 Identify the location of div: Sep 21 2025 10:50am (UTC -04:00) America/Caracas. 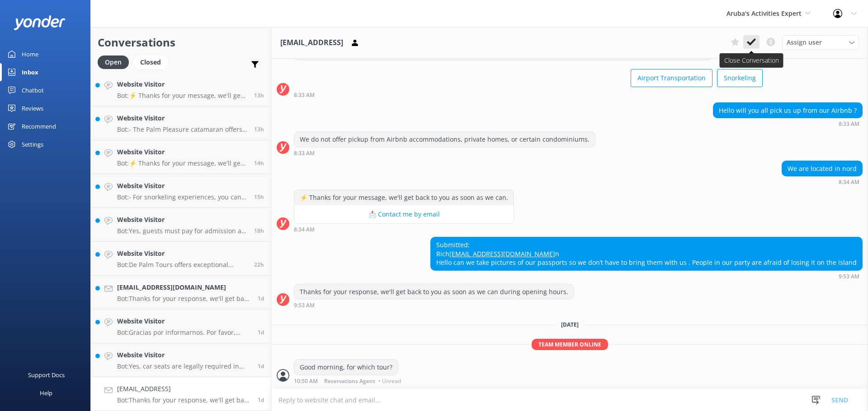
(348, 381).